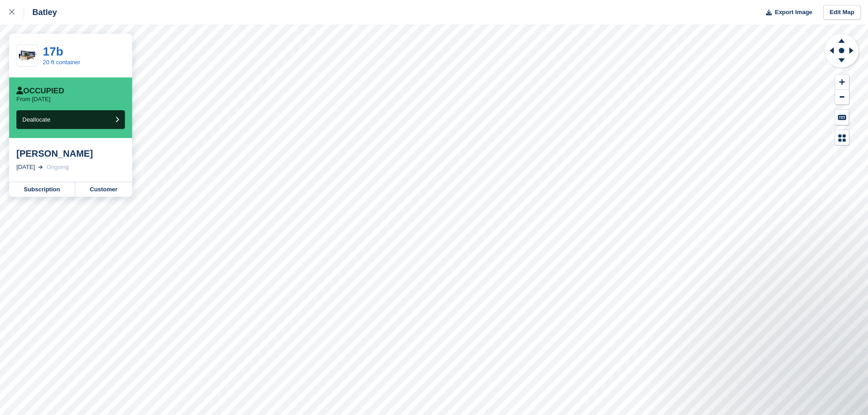 This screenshot has height=415, width=868. I want to click on div: Occupied, so click(40, 91).